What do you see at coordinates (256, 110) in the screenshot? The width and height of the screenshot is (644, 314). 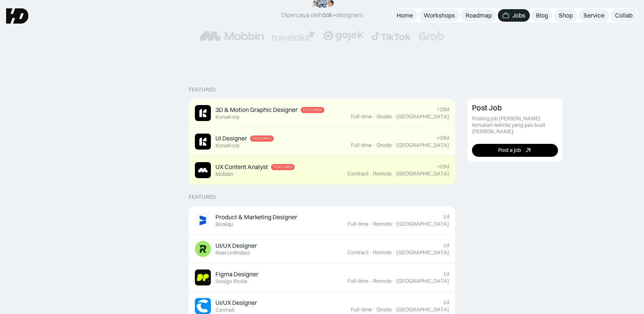 I see `div: 3D & Motion Graphic Designer` at bounding box center [256, 110].